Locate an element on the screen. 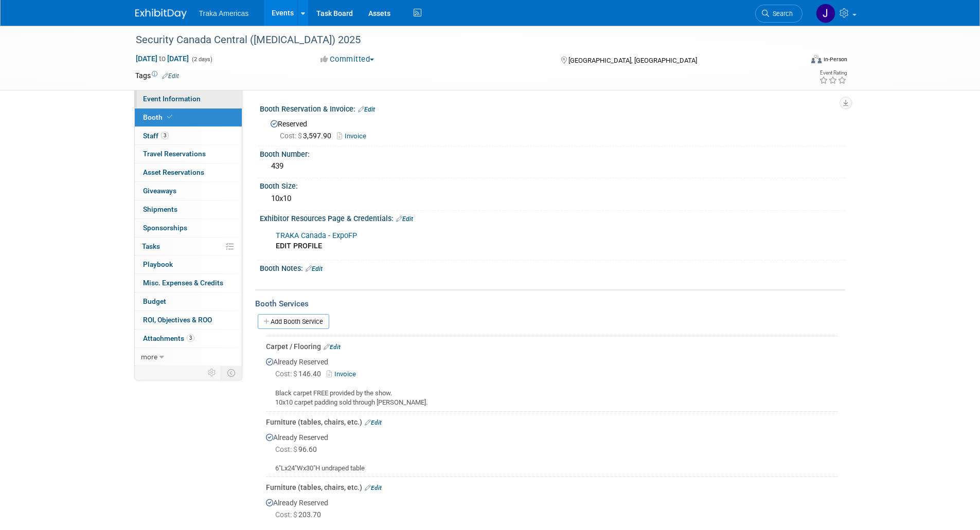  td: Personalize Event Tab Strip is located at coordinates (212, 373).